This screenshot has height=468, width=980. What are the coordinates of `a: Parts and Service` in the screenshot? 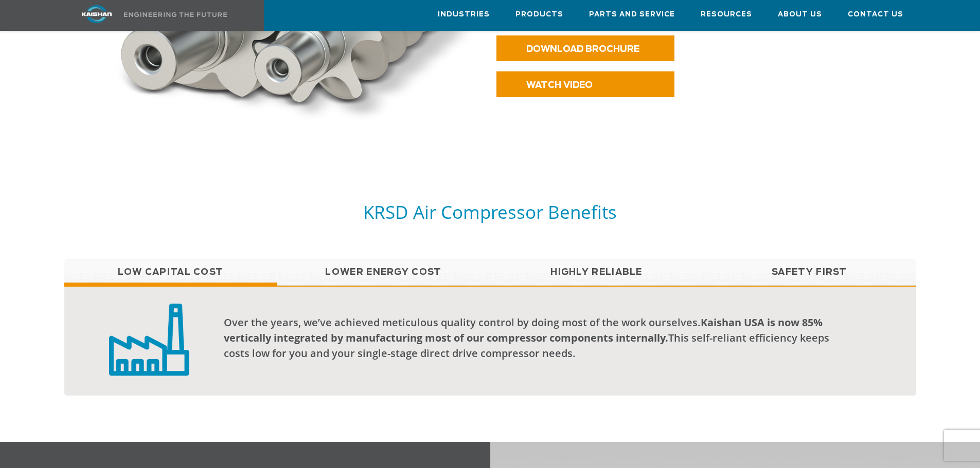 It's located at (632, 14).